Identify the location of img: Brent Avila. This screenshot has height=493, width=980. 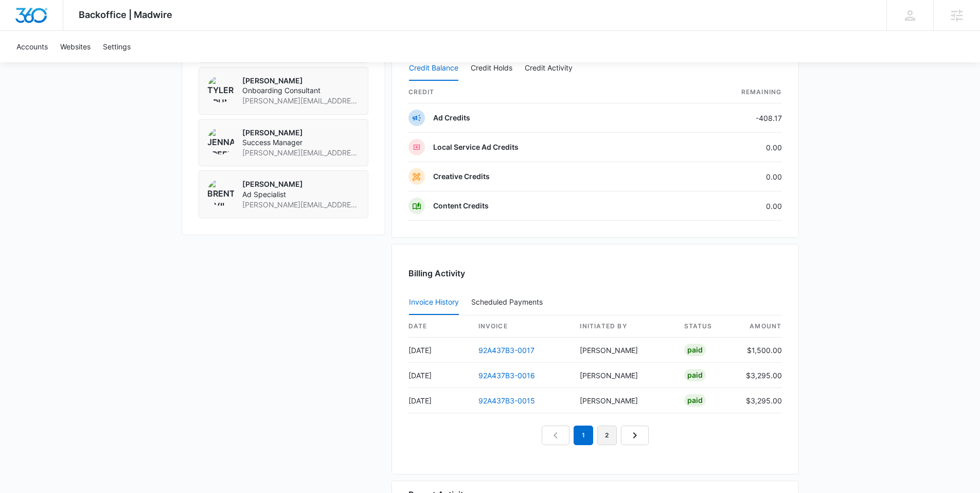
(220, 193).